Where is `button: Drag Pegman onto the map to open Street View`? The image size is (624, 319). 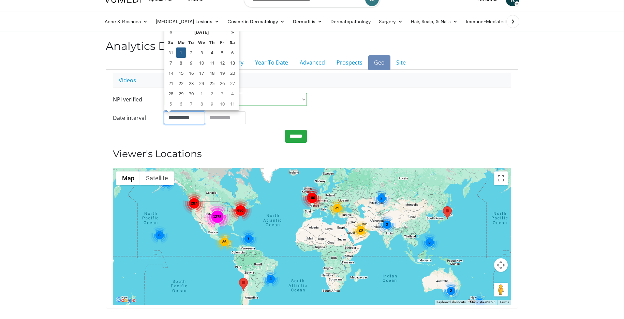
button: Drag Pegman onto the map to open Street View is located at coordinates (501, 289).